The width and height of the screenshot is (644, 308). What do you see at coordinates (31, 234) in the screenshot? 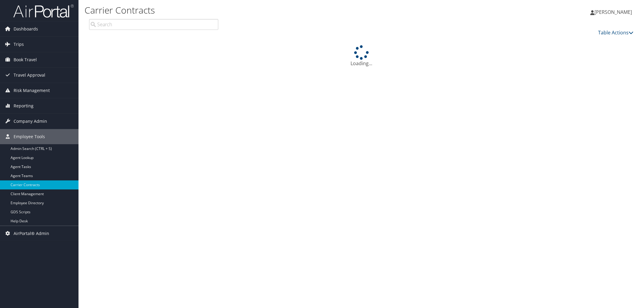
I see `span: AirPortal® Admin` at bounding box center [31, 234].